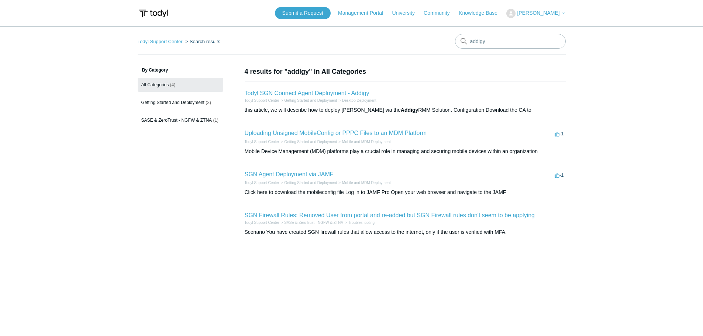 This screenshot has height=336, width=703. I want to click on a: SASE & ZeroTrust - NGFW & ZTNA, so click(314, 223).